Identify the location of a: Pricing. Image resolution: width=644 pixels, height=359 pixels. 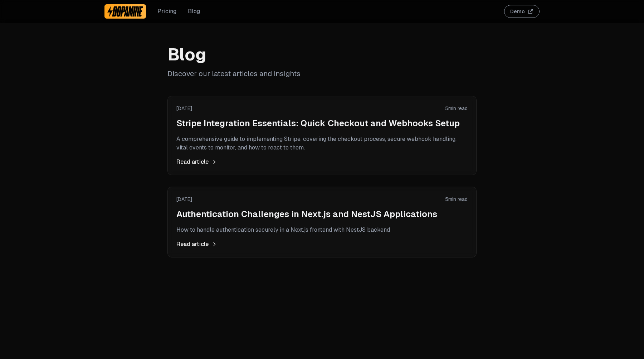
(167, 11).